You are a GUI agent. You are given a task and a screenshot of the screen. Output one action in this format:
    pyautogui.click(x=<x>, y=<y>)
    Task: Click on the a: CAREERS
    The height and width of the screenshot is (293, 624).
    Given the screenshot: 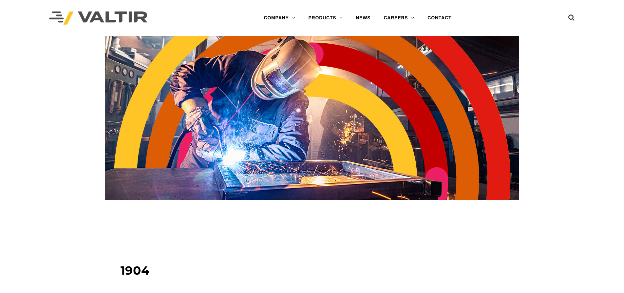 What is the action you would take?
    pyautogui.click(x=399, y=18)
    